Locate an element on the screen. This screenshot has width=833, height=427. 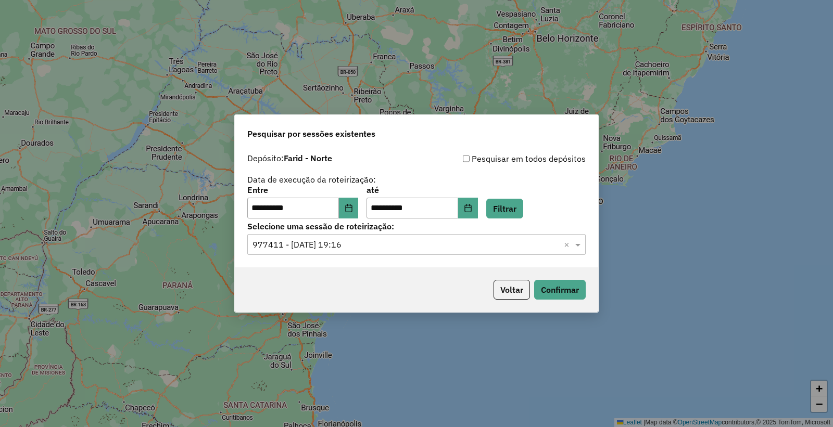
button: Filtrar is located at coordinates (504, 209).